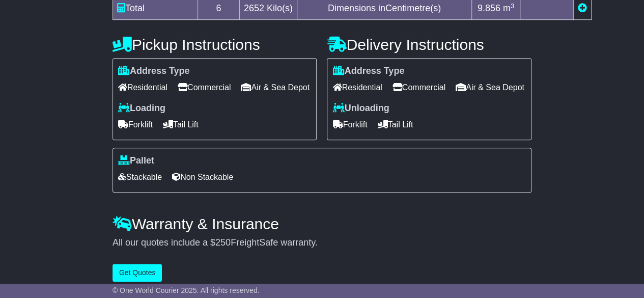 The width and height of the screenshot is (644, 298). What do you see at coordinates (254, 8) in the screenshot?
I see `span: 2652` at bounding box center [254, 8].